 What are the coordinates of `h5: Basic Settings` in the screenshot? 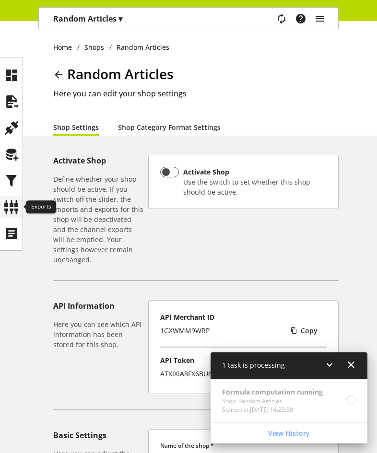 It's located at (99, 435).